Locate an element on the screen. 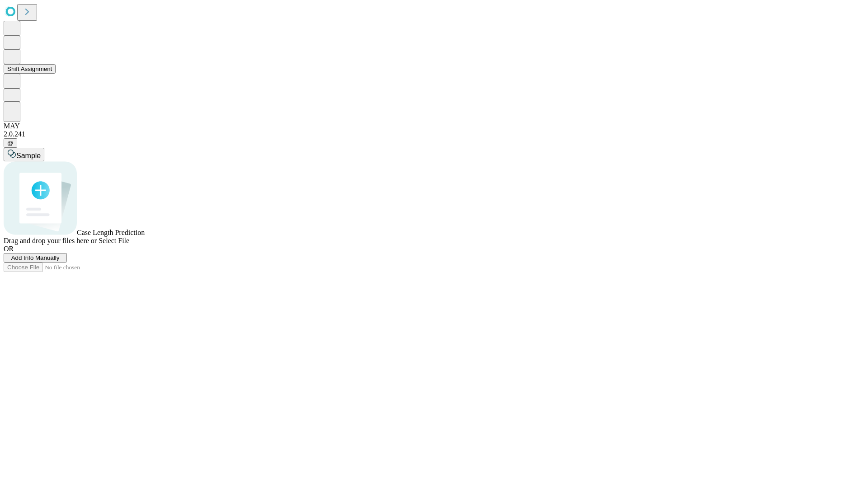 The height and width of the screenshot is (488, 868). div: MAY is located at coordinates (434, 126).